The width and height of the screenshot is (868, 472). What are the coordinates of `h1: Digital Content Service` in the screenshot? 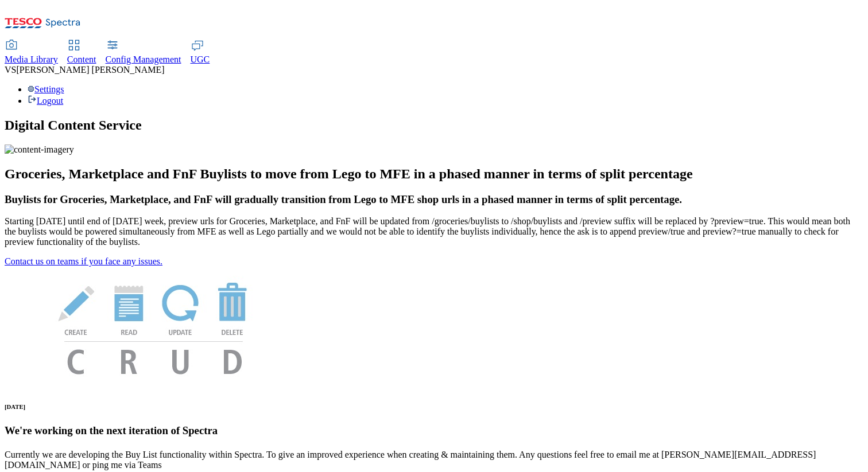 It's located at (434, 125).